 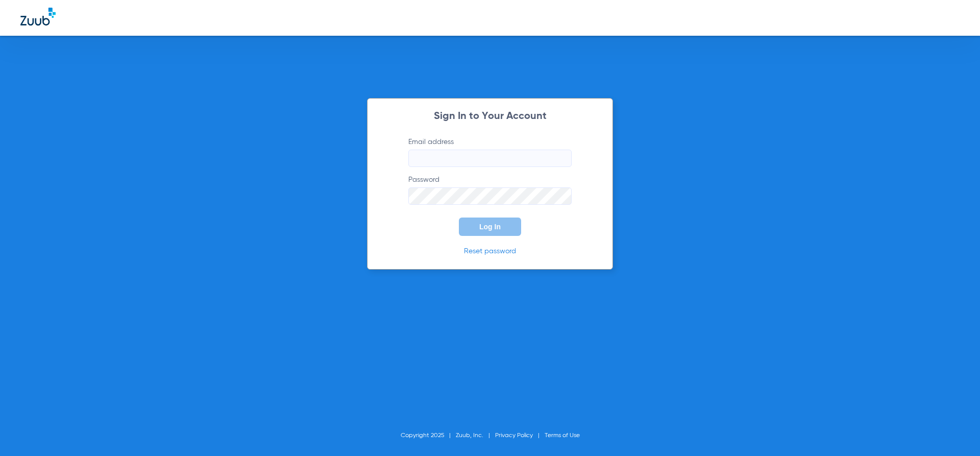 What do you see at coordinates (38, 16) in the screenshot?
I see `img: Zuub Logo` at bounding box center [38, 16].